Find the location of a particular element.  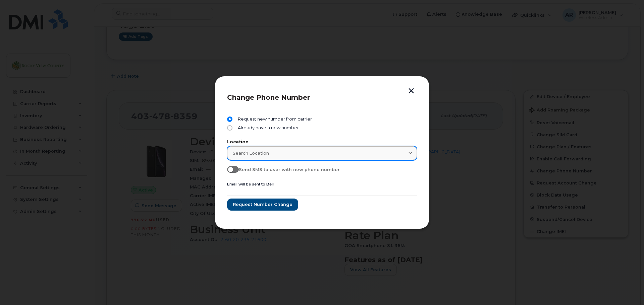

span: Request new number from carrier is located at coordinates (274, 119).